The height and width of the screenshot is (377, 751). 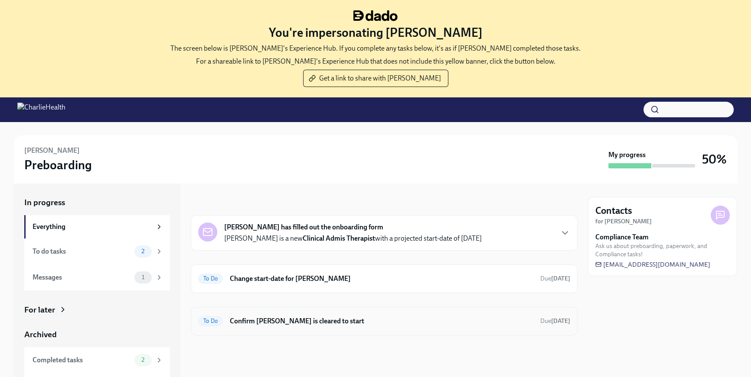 What do you see at coordinates (39, 310) in the screenshot?
I see `div: For later` at bounding box center [39, 310].